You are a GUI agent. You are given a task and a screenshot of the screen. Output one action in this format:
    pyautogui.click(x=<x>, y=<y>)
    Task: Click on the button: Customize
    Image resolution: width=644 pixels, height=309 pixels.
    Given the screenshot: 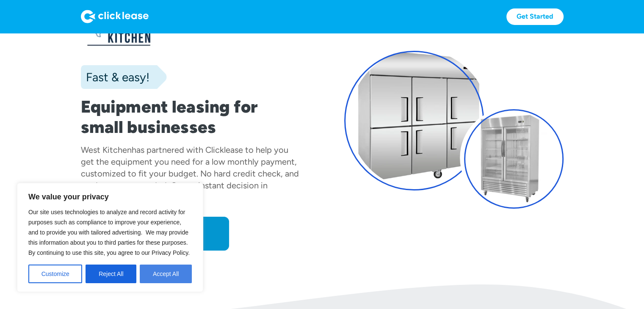 What is the action you would take?
    pyautogui.click(x=55, y=274)
    